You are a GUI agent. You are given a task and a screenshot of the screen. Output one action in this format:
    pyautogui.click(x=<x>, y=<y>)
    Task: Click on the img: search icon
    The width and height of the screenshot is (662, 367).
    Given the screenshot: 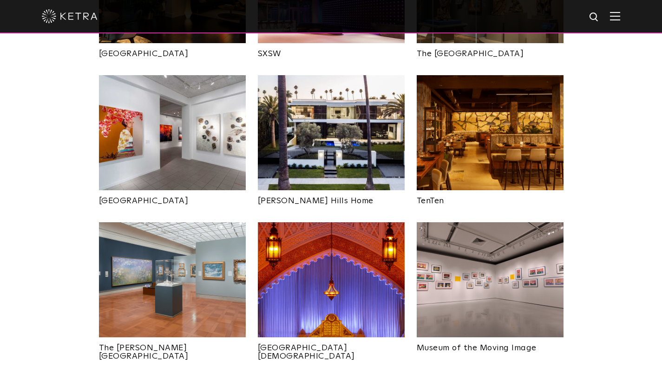 What is the action you would take?
    pyautogui.click(x=594, y=17)
    